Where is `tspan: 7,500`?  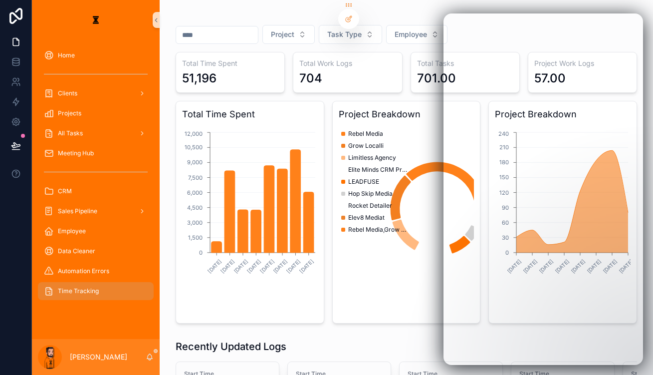 tspan: 7,500 is located at coordinates (195, 178).